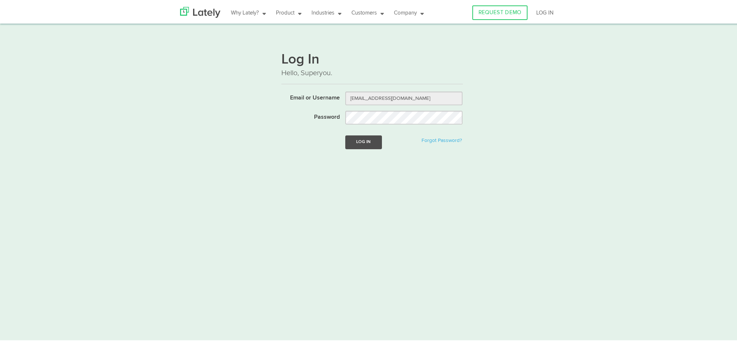 The width and height of the screenshot is (737, 342). What do you see at coordinates (308, 95) in the screenshot?
I see `label: Email or Username` at bounding box center [308, 95].